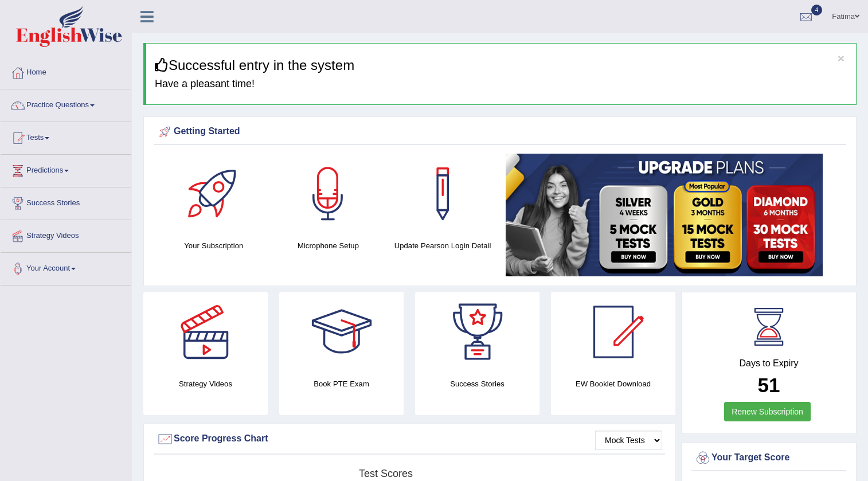  I want to click on tspan: Test scores, so click(386, 473).